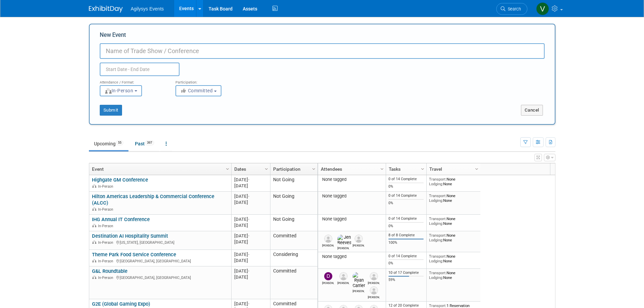  What do you see at coordinates (148, 9) in the screenshot?
I see `span: Agilysys Events` at bounding box center [148, 9].